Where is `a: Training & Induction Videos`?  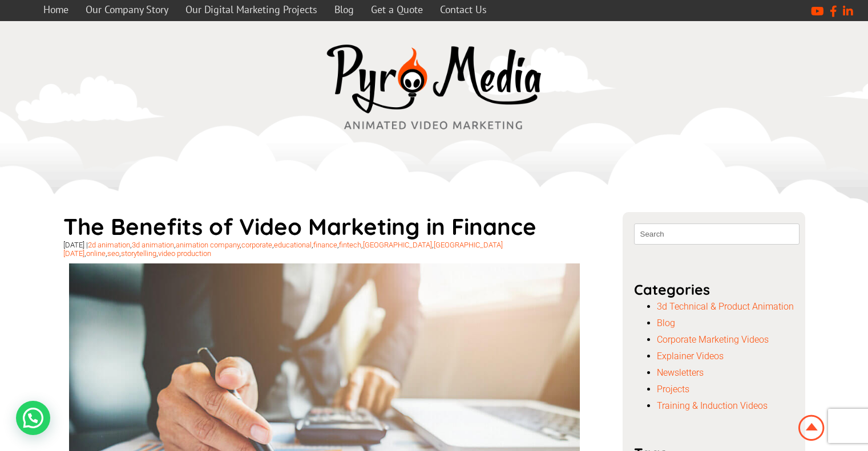
a: Training & Induction Videos is located at coordinates (712, 405).